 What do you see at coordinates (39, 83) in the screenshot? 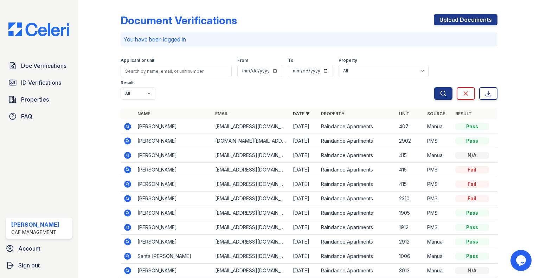
I see `a: ID Verifications` at bounding box center [39, 83].